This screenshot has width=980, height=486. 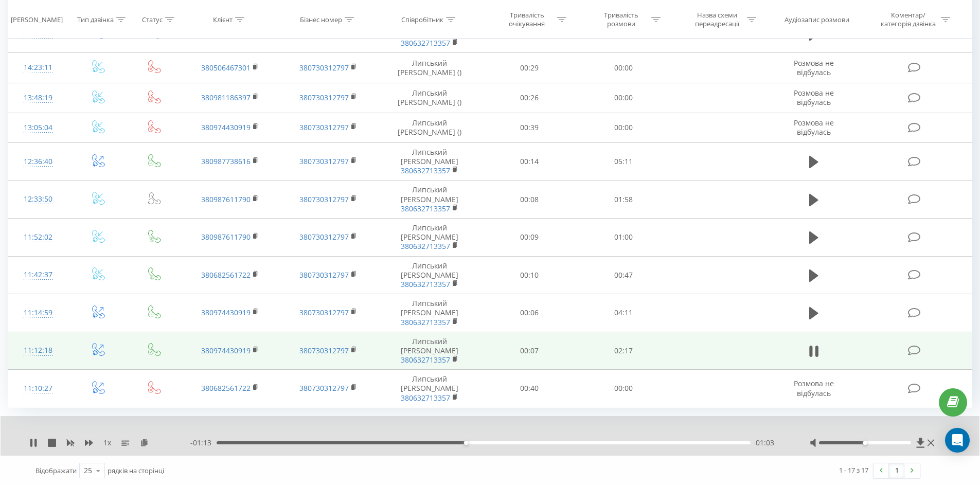 What do you see at coordinates (423, 19) in the screenshot?
I see `div: Співробітник` at bounding box center [423, 19].